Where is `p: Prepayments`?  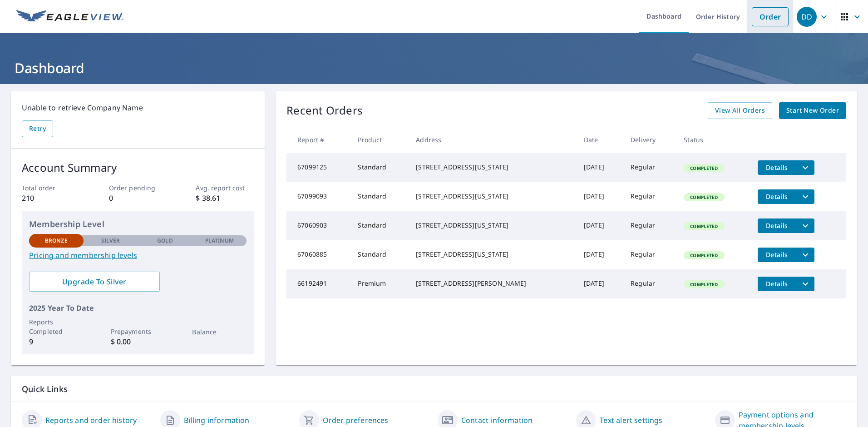 p: Prepayments is located at coordinates (138, 331).